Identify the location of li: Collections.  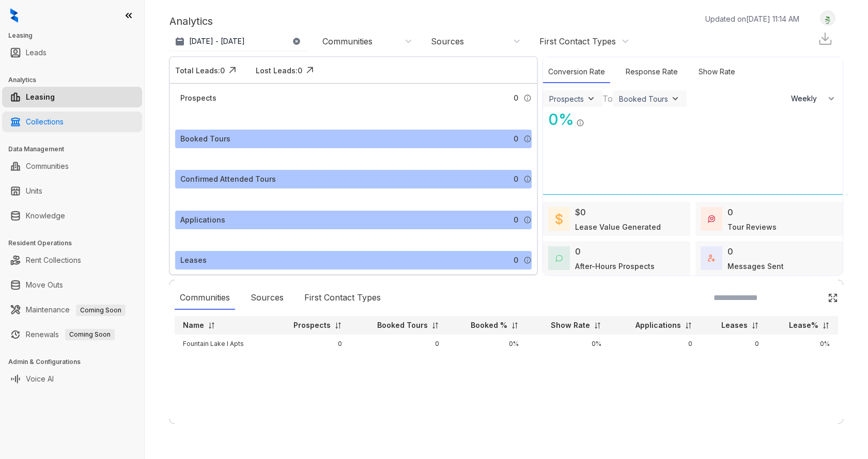
(72, 122).